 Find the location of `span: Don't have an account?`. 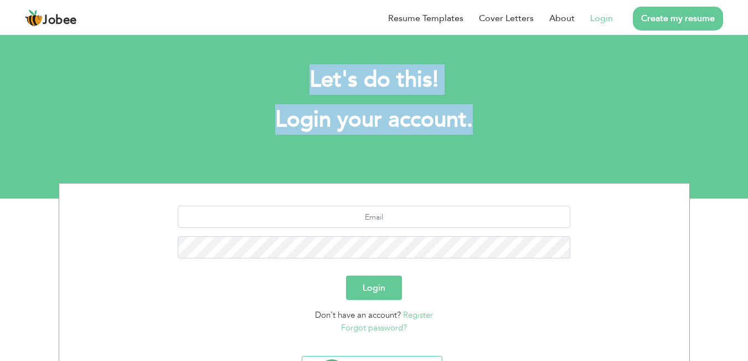

span: Don't have an account? is located at coordinates (358, 315).